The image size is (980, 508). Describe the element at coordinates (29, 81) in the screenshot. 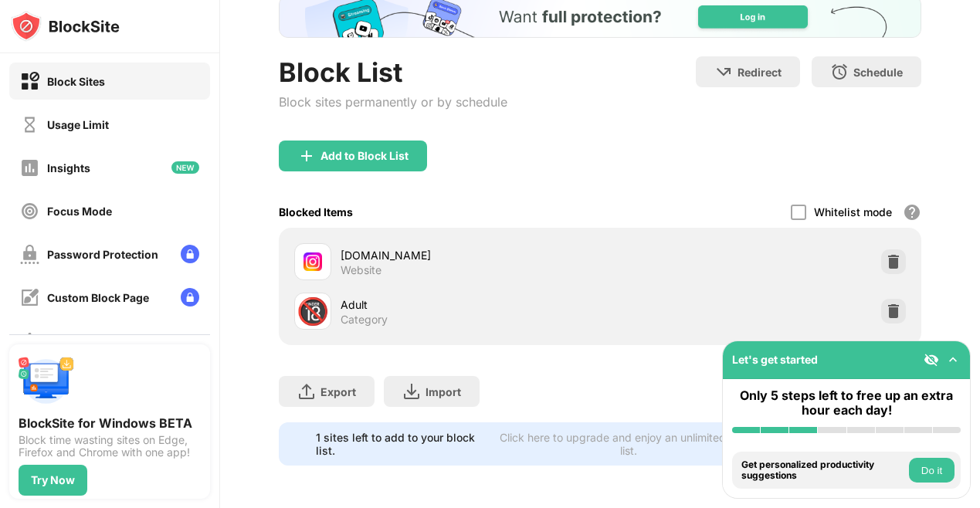

I see `img: block-on.svg` at that location.